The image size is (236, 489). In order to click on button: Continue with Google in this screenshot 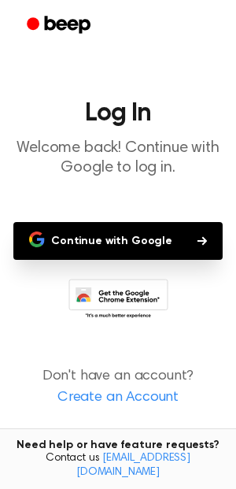, I will do `click(118, 241)`.